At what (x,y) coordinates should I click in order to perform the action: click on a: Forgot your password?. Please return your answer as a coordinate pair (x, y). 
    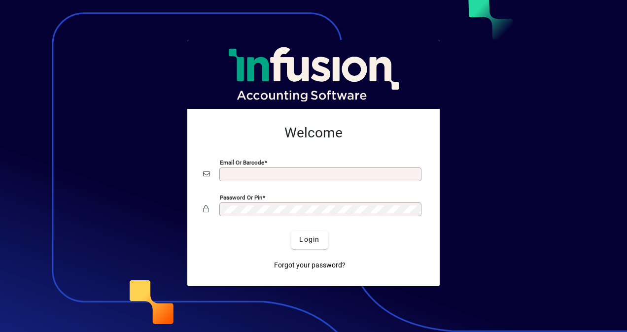
    Looking at the image, I should click on (310, 266).